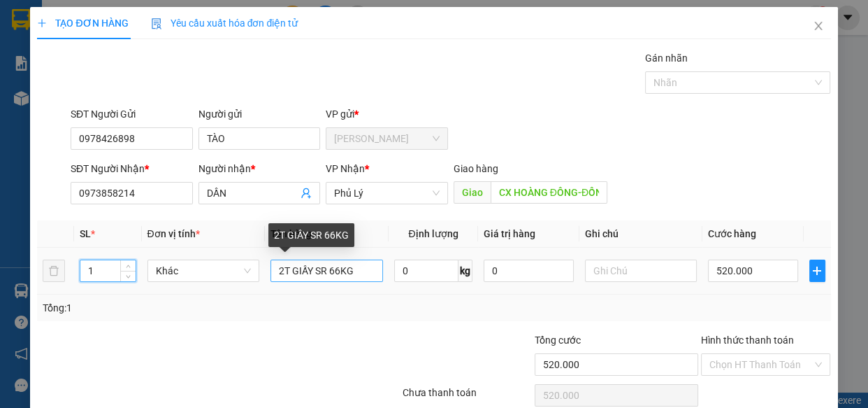 The width and height of the screenshot is (868, 408). What do you see at coordinates (203, 270) in the screenshot?
I see `span: Khác` at bounding box center [203, 270].